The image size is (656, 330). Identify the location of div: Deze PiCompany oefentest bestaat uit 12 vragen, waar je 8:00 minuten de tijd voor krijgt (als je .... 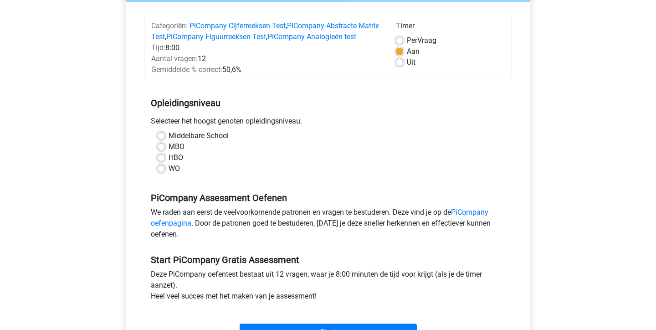
(328, 287).